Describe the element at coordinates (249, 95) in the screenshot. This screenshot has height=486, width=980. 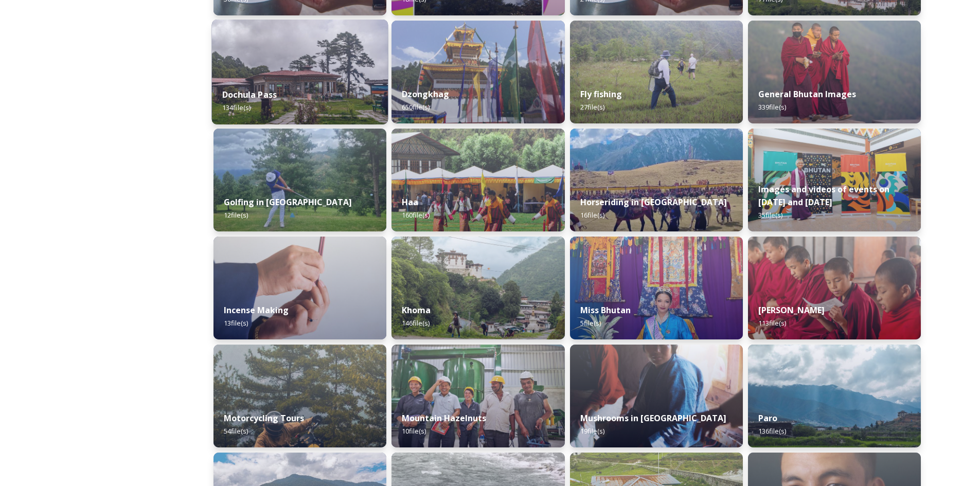
I see `strong: Dochula Pass` at that location.